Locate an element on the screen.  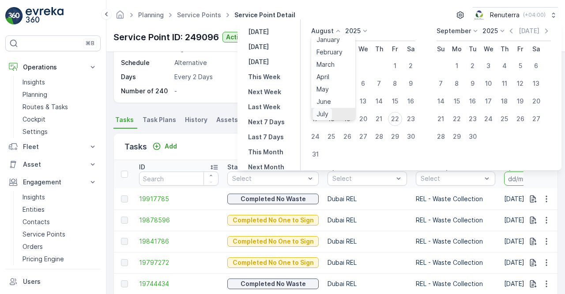
a: 19744434 is located at coordinates (179, 283).